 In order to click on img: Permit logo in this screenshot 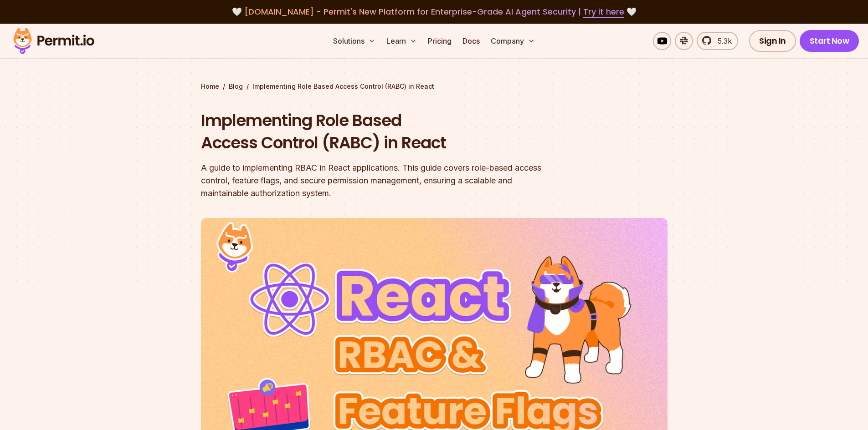, I will do `click(54, 41)`.